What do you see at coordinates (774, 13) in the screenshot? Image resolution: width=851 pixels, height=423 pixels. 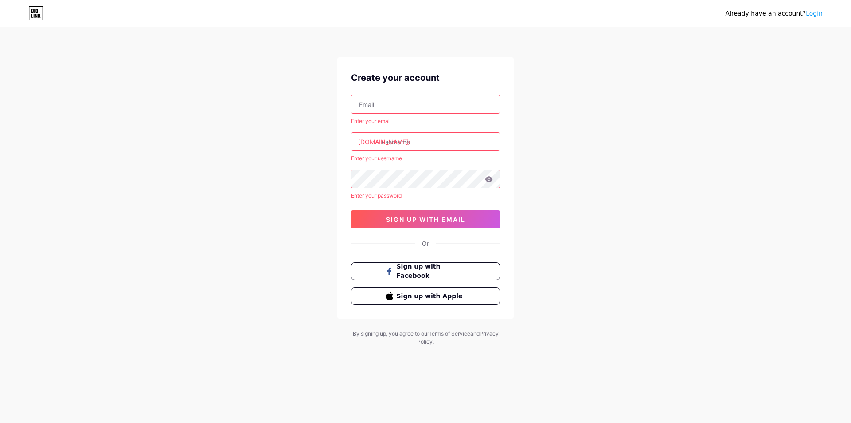 I see `div: Already have an account?` at bounding box center [774, 13].